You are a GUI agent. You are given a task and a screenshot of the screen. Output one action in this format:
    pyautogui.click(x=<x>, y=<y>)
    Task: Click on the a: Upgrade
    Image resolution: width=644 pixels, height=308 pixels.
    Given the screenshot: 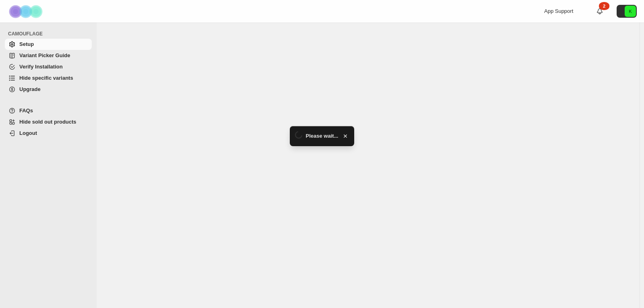 What is the action you would take?
    pyautogui.click(x=48, y=89)
    